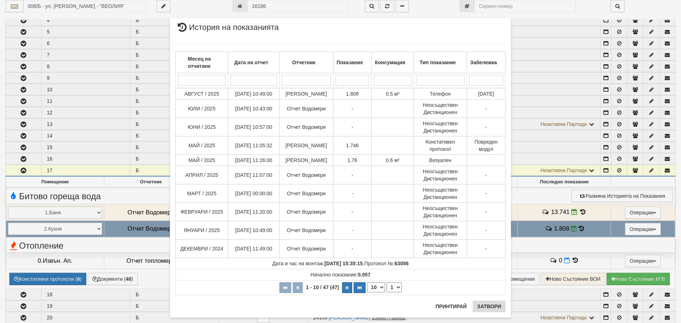 The image size is (681, 323). I want to click on td: ЮНИ / 2025, so click(202, 127).